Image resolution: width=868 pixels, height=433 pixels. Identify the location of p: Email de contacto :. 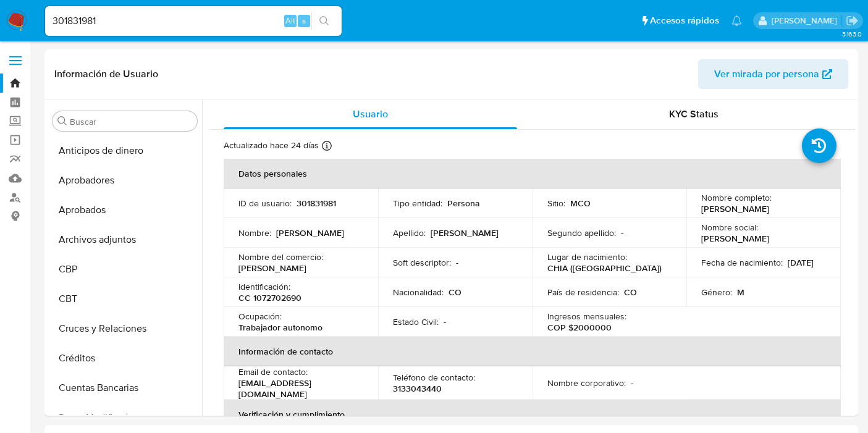
(273, 372).